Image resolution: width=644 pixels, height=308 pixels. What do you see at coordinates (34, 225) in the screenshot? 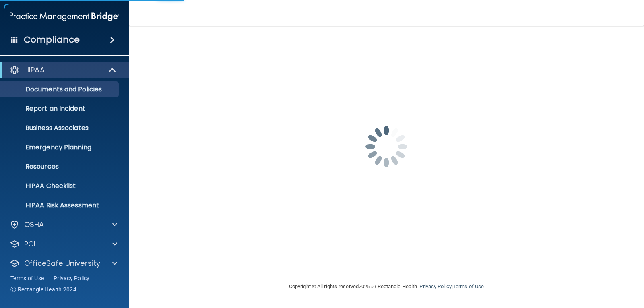
I see `p: OSHA` at bounding box center [34, 225].